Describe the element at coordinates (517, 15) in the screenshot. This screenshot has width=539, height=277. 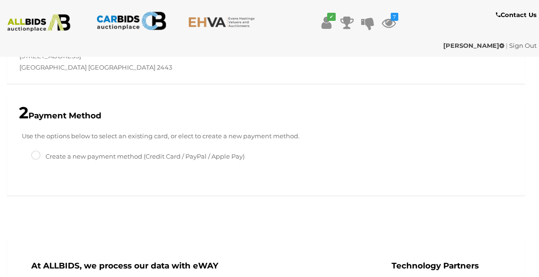
I see `a: Contact Us` at that location.